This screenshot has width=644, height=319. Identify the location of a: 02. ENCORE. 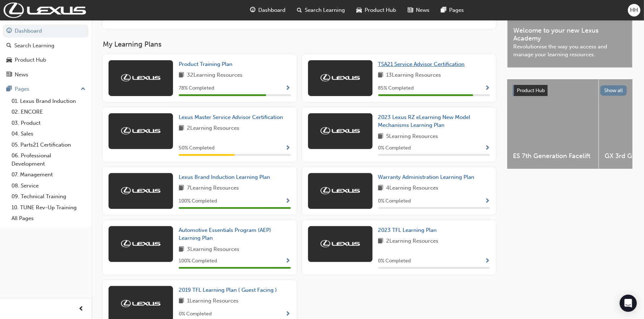
(48, 112).